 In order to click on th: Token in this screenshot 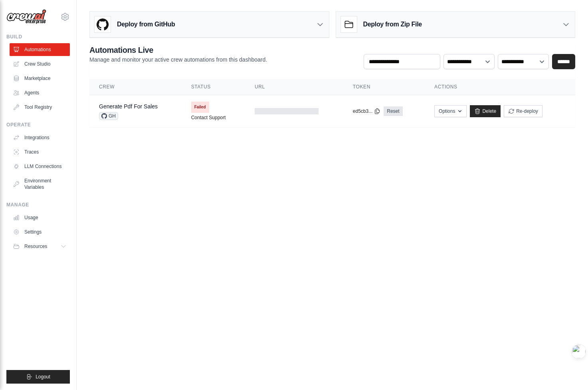, I will do `click(384, 87)`.